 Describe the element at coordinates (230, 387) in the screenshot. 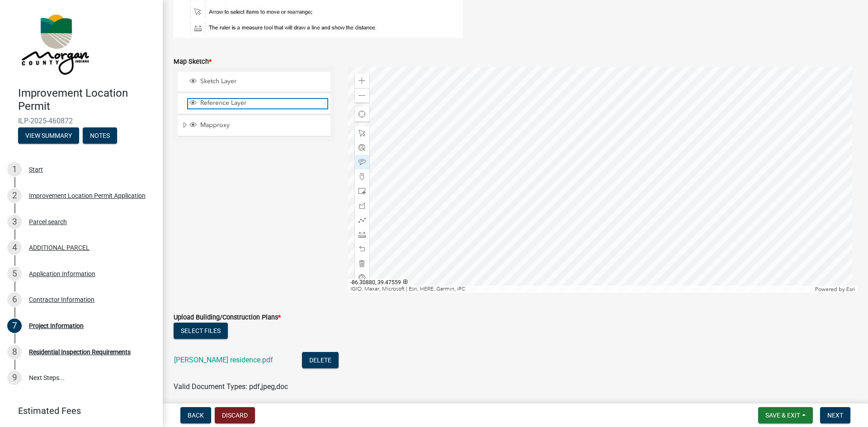

I see `span: Valid Document Types: pdf,jpeg,doc` at that location.